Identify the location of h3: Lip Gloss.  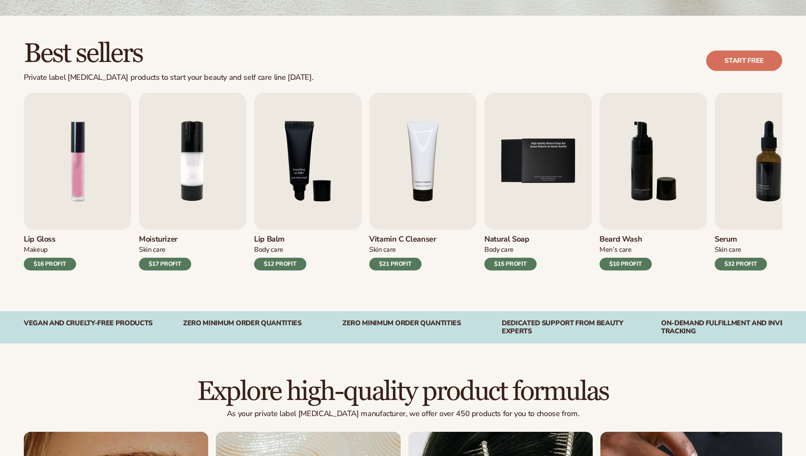
(50, 240).